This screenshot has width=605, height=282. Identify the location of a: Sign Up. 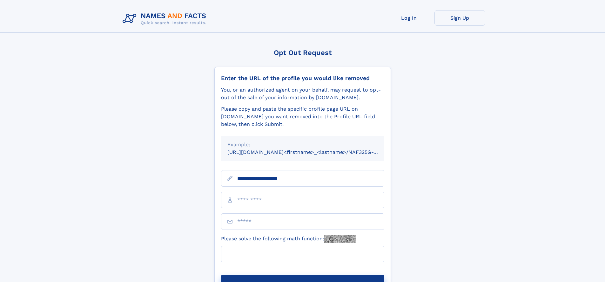
(460, 18).